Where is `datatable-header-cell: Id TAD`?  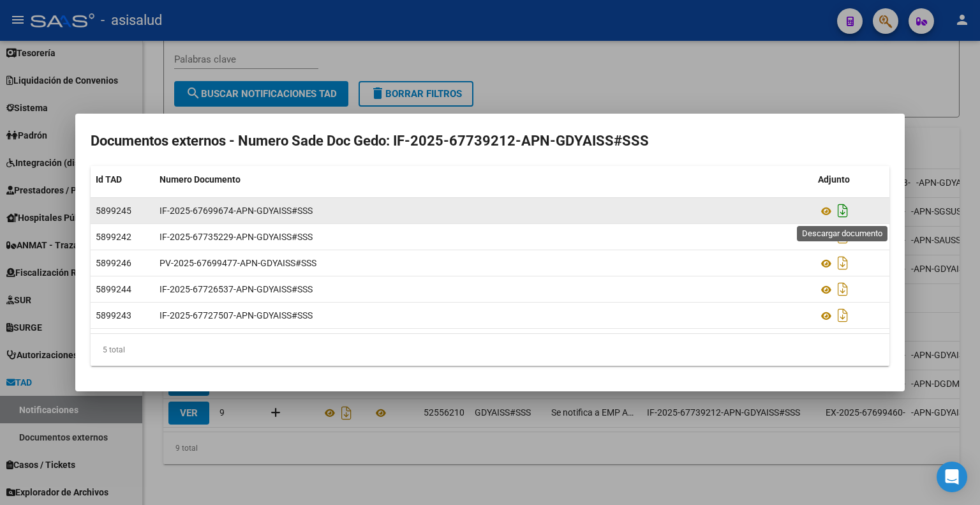
datatable-header-cell: Id TAD is located at coordinates (123, 180).